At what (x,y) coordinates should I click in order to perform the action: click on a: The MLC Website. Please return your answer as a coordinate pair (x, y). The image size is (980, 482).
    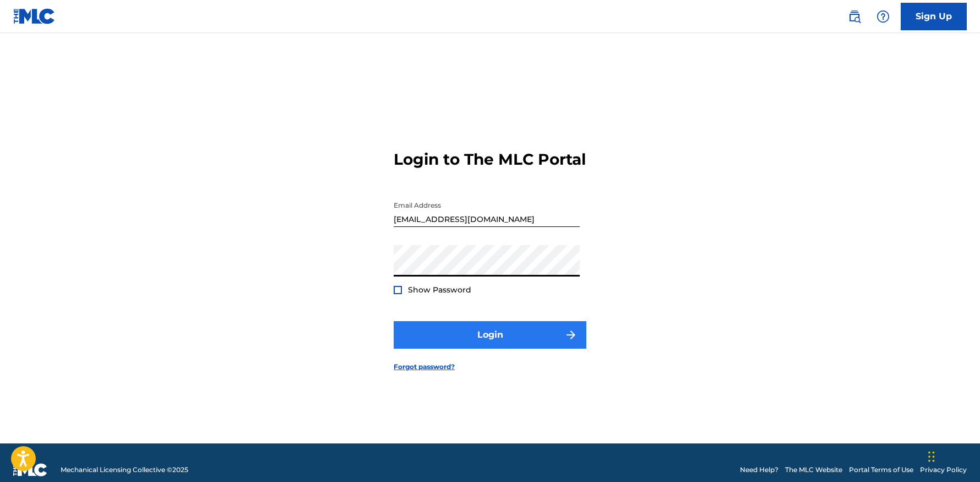
    Looking at the image, I should click on (813, 470).